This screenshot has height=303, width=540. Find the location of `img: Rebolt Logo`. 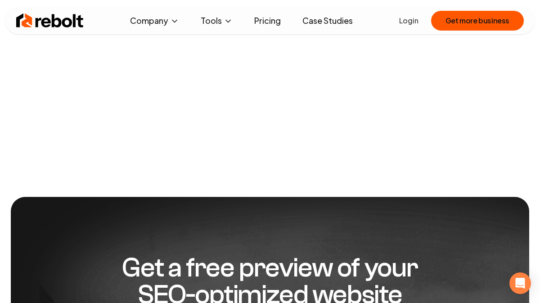

img: Rebolt Logo is located at coordinates (50, 21).